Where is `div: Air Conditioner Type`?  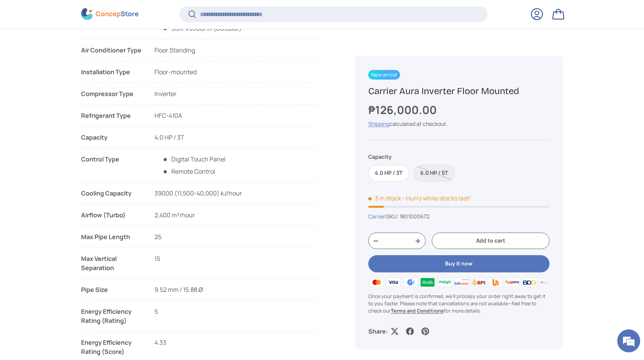 div: Air Conditioner Type is located at coordinates (112, 50).